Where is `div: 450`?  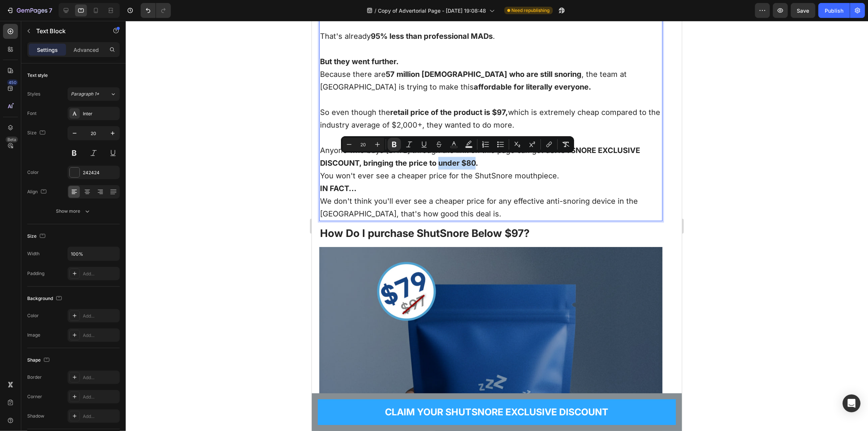 div: 450 is located at coordinates (13, 83).